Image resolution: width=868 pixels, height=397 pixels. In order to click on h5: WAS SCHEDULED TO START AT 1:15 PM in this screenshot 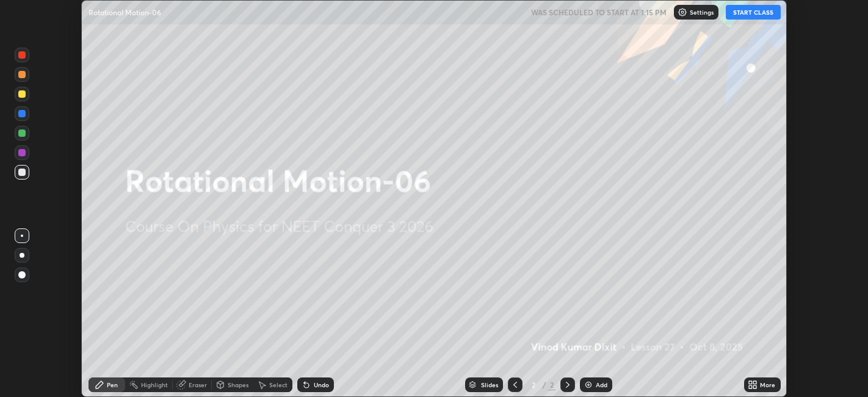, I will do `click(599, 12)`.